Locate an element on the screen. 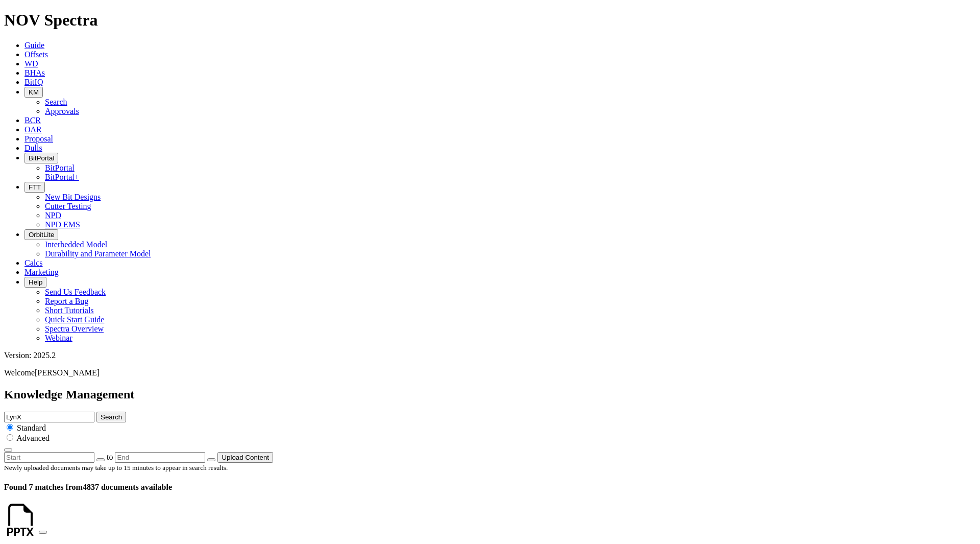 This screenshot has width=980, height=544. span: BHAs is located at coordinates (35, 72).